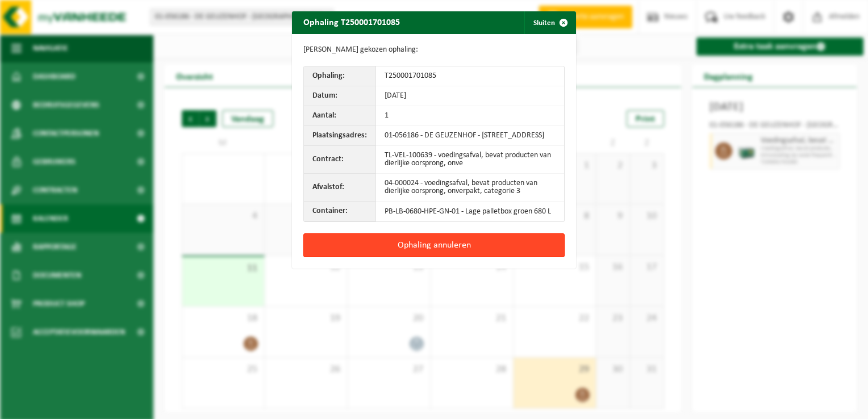 The image size is (868, 419). Describe the element at coordinates (469, 188) in the screenshot. I see `td: 04-000024 - voedingsafval, bevat producten van dierlijke oorsprong, onverpakt, categorie 3` at that location.